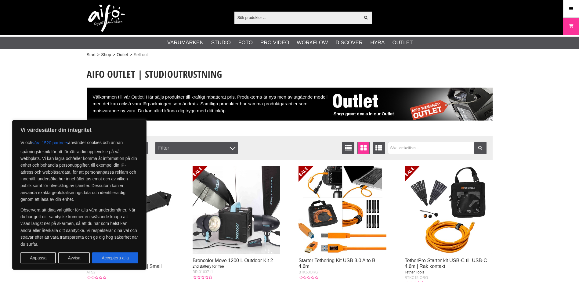 This screenshot has width=579, height=282. Describe the element at coordinates (416, 278) in the screenshot. I see `span: BTKC15-ORG` at that location.